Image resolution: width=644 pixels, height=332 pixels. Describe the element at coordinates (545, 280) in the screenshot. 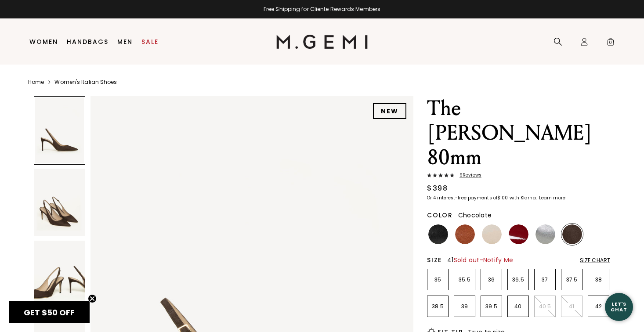

I see `p: 37` at that location.